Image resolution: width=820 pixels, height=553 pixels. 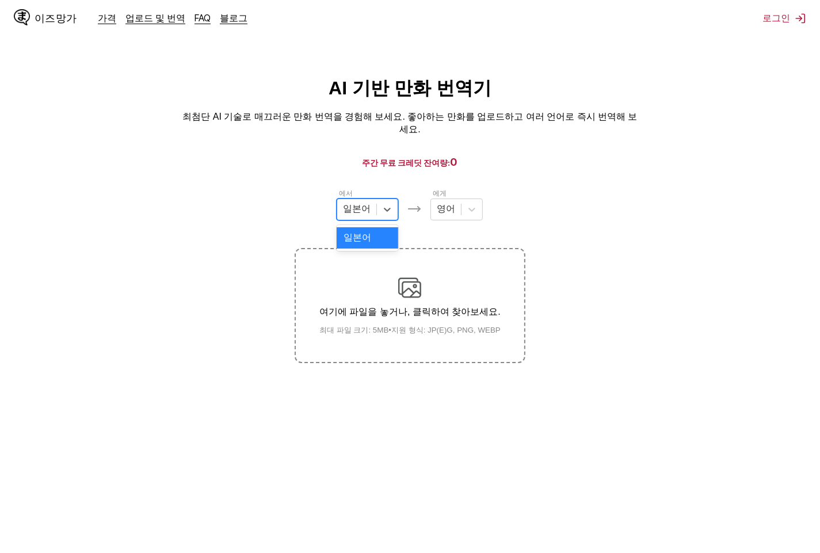 I want to click on a: 가격, so click(x=107, y=18).